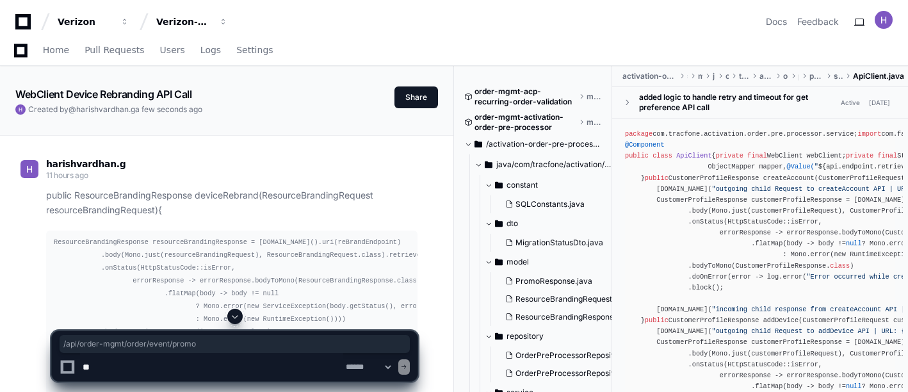 This screenshot has height=392, width=908. Describe the element at coordinates (766, 76) in the screenshot. I see `span: activation` at that location.